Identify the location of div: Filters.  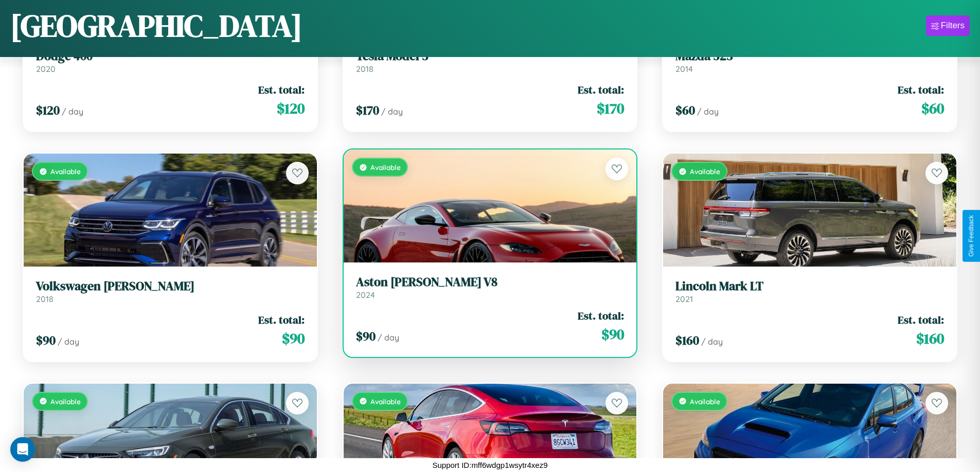
(953, 26).